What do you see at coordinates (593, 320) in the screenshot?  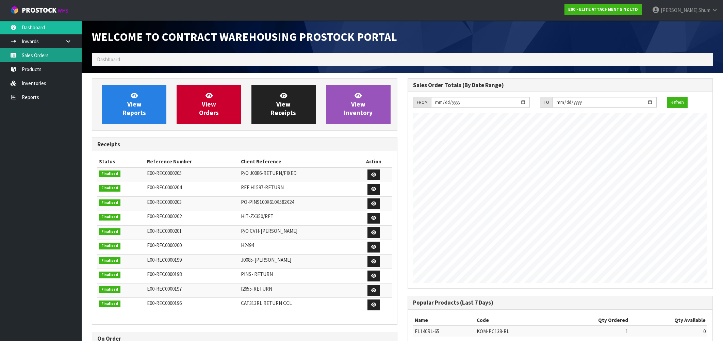 I see `th: Qty Ordered` at bounding box center [593, 320].